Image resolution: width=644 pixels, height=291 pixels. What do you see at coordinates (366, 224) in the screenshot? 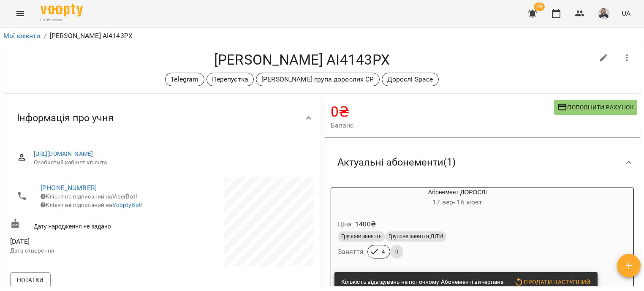
I see `p: 1400 ₴` at bounding box center [366, 224].